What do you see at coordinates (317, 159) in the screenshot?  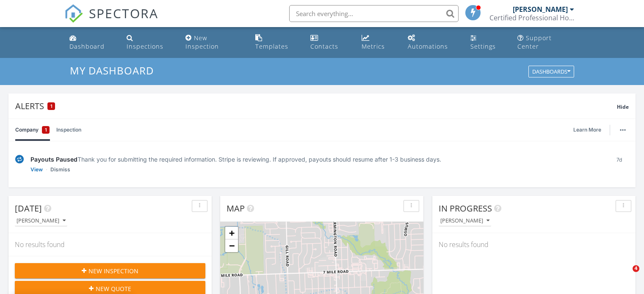 I see `div: Thank you for submitting the required information. Stripe is reviewing. If approved, payouts shou...` at bounding box center [317, 159].